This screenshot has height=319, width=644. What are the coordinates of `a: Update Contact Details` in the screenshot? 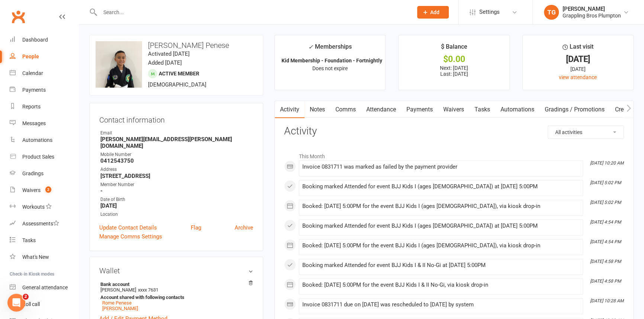 It's located at (128, 228).